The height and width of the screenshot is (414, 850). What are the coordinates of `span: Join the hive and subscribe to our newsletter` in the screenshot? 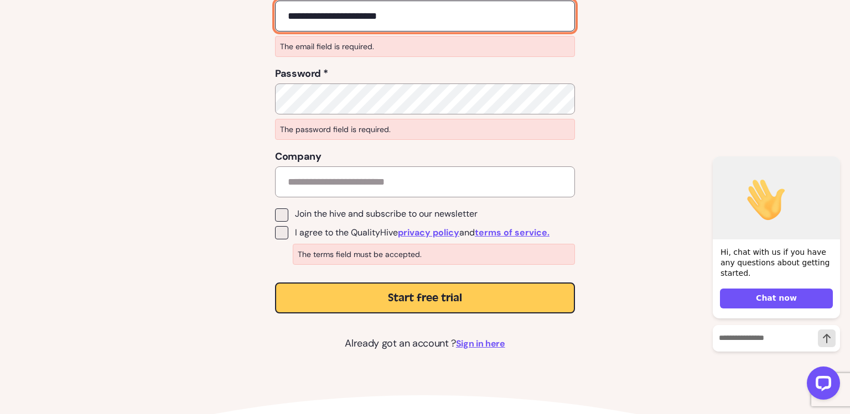 It's located at (386, 214).